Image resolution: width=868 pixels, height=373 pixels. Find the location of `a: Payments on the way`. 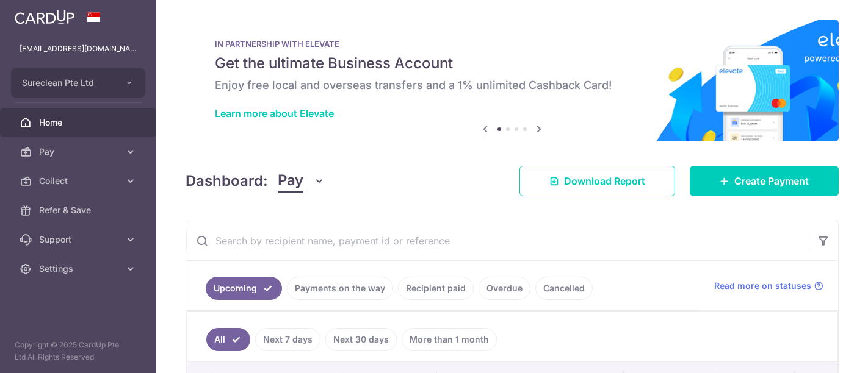

a: Payments on the way is located at coordinates (340, 289).